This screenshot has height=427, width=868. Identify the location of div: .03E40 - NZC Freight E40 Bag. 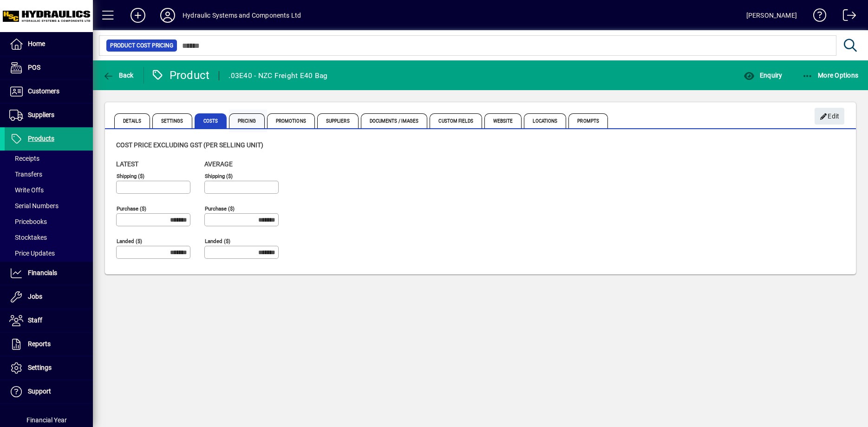
(278, 76).